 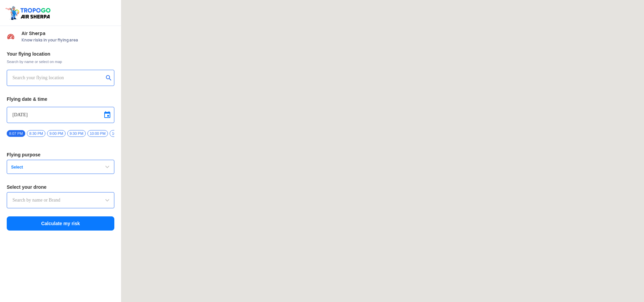 What do you see at coordinates (36, 134) in the screenshot?
I see `span: 8:30 PM` at bounding box center [36, 134].